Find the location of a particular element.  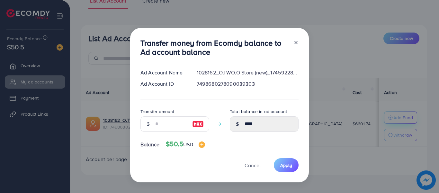

label: Total balance in ad account is located at coordinates (258, 111).